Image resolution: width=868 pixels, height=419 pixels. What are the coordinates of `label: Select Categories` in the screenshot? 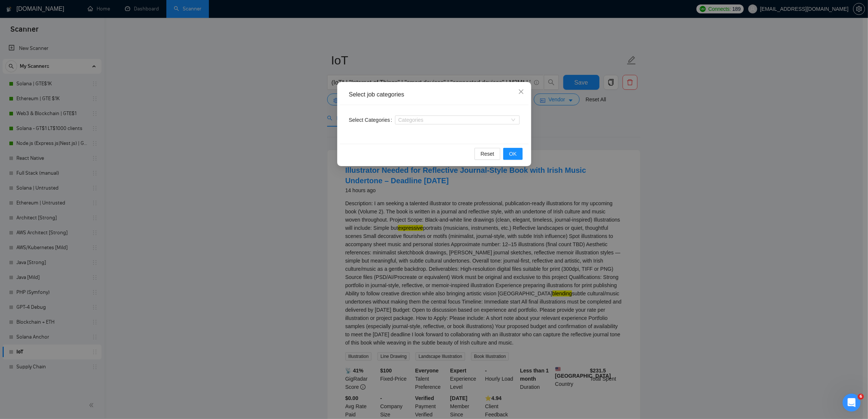 It's located at (372, 120).